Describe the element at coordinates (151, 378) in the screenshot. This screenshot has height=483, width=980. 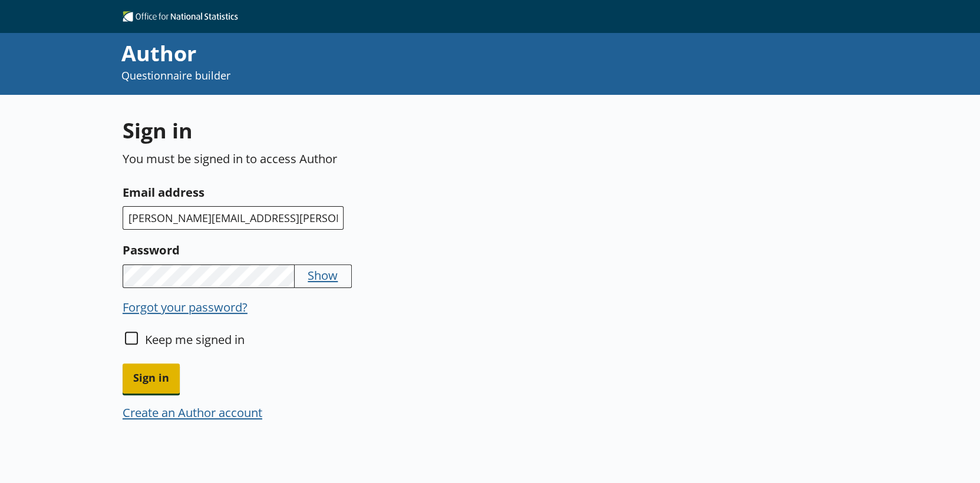
I see `button: Sign in` at that location.